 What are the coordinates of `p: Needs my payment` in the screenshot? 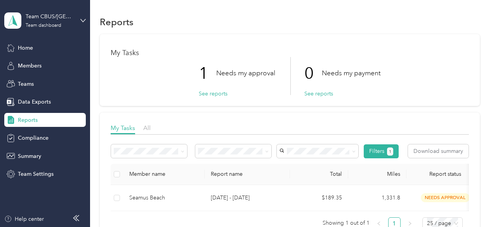 It's located at (351, 73).